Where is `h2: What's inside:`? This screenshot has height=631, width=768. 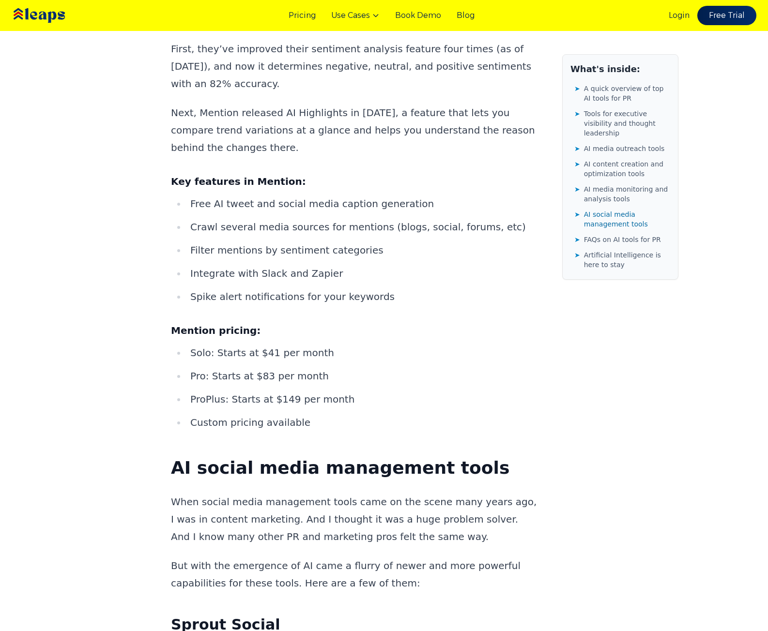 h2: What's inside: is located at coordinates (620, 69).